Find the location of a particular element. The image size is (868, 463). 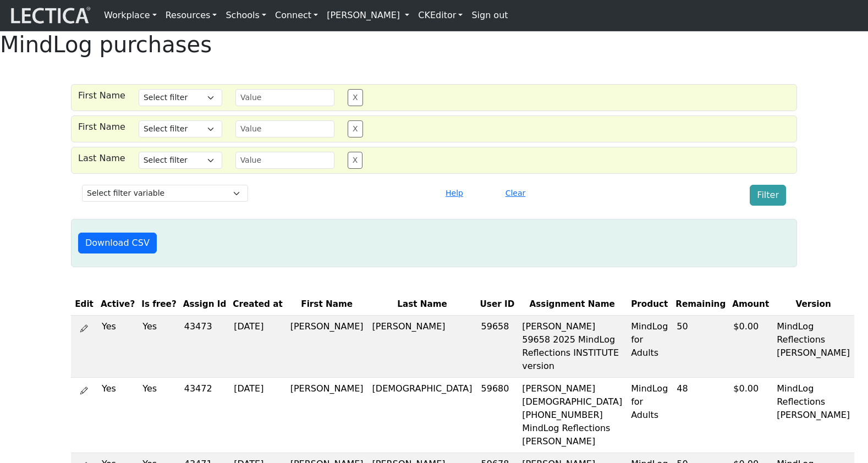

th: First Name is located at coordinates (327, 304).